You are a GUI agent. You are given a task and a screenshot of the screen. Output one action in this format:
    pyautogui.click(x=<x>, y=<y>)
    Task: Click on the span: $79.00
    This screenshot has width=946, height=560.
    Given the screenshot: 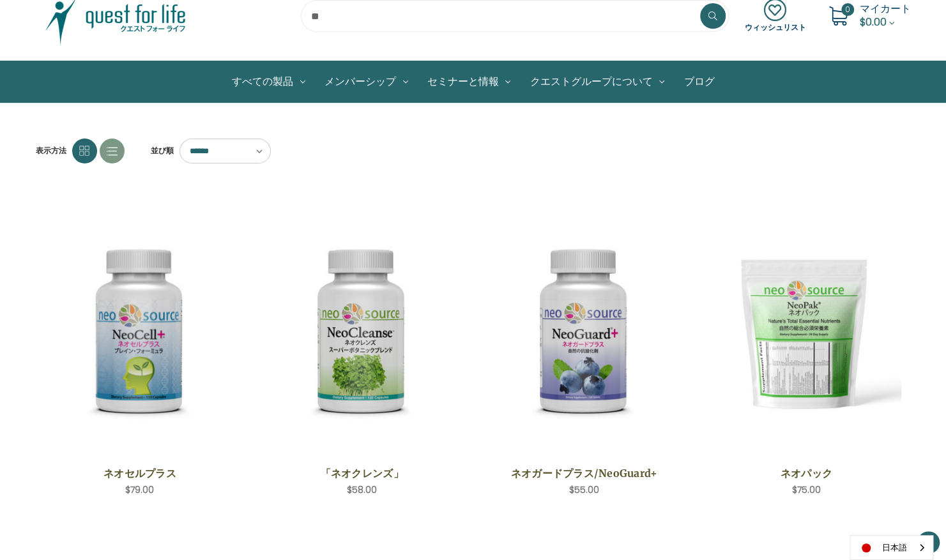 What is the action you would take?
    pyautogui.click(x=139, y=490)
    